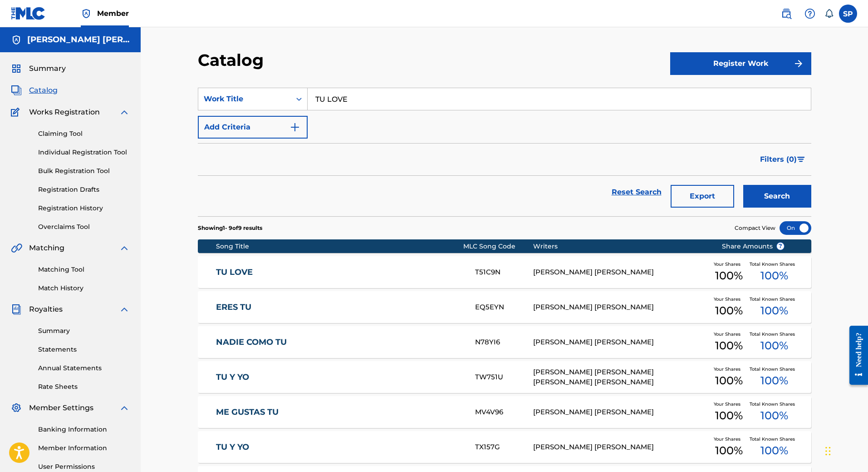  I want to click on div: T51C9N, so click(504, 272).